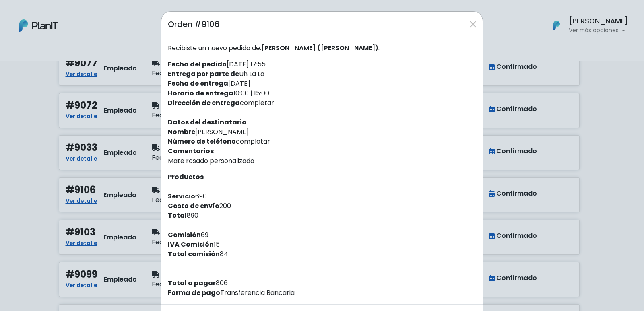  What do you see at coordinates (203, 74) in the screenshot?
I see `strong: Entrega por parte de` at bounding box center [203, 74].